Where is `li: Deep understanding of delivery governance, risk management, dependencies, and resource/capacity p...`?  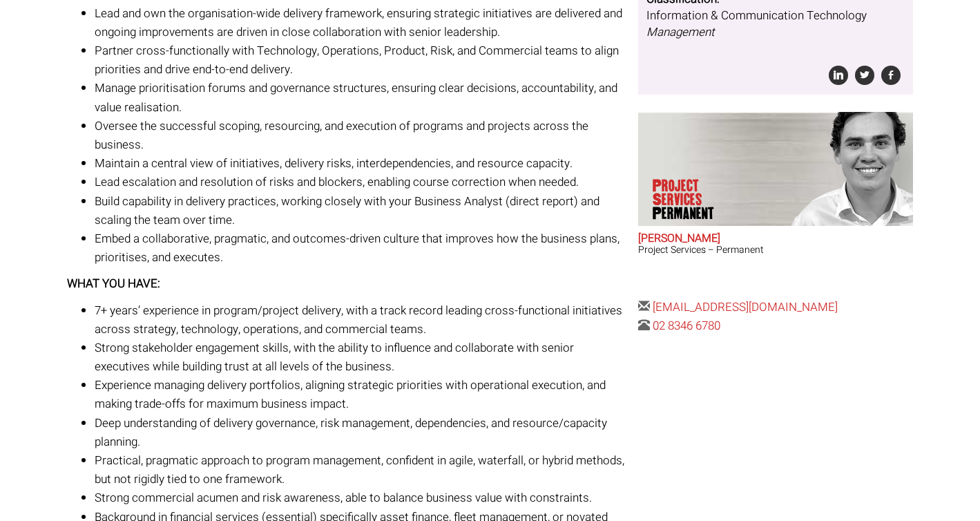
li: Deep understanding of delivery governance, risk management, dependencies, and resource/capacity p... is located at coordinates (361, 433).